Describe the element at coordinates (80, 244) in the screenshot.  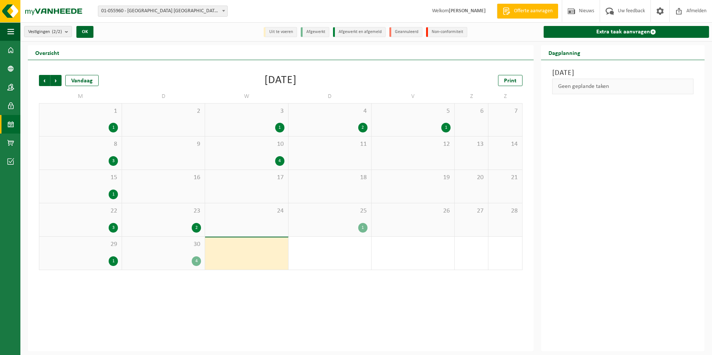
I see `span: 29` at that location.